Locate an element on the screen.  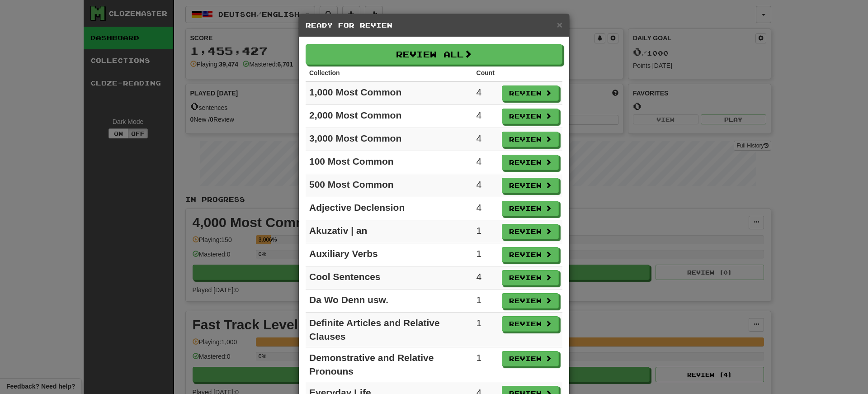
h5: Ready for Review is located at coordinates (434, 25).